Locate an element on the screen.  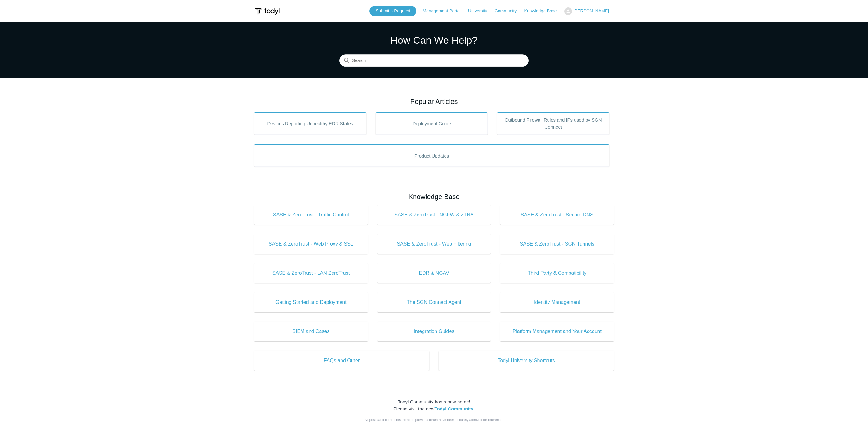
span: SASE & ZeroTrust - NGFW & ZTNA is located at coordinates (434, 215).